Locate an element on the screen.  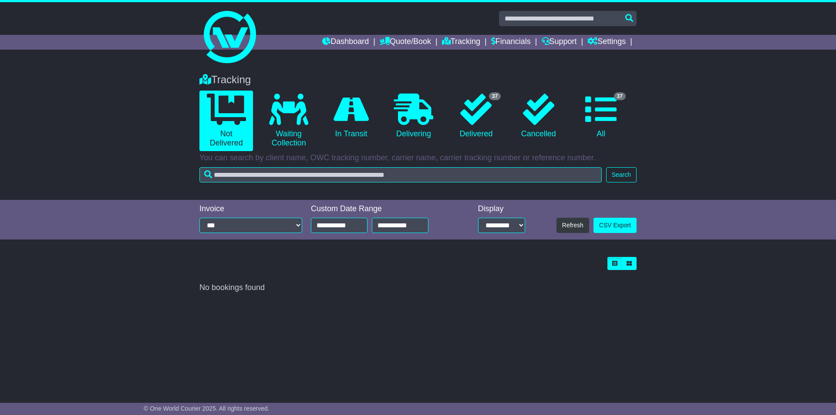
a: In Transit is located at coordinates (351, 116).